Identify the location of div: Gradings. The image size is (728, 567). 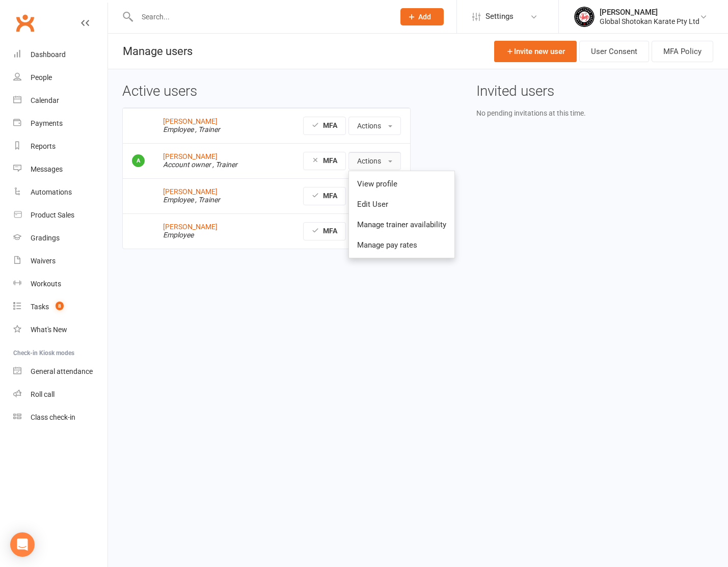
(45, 238).